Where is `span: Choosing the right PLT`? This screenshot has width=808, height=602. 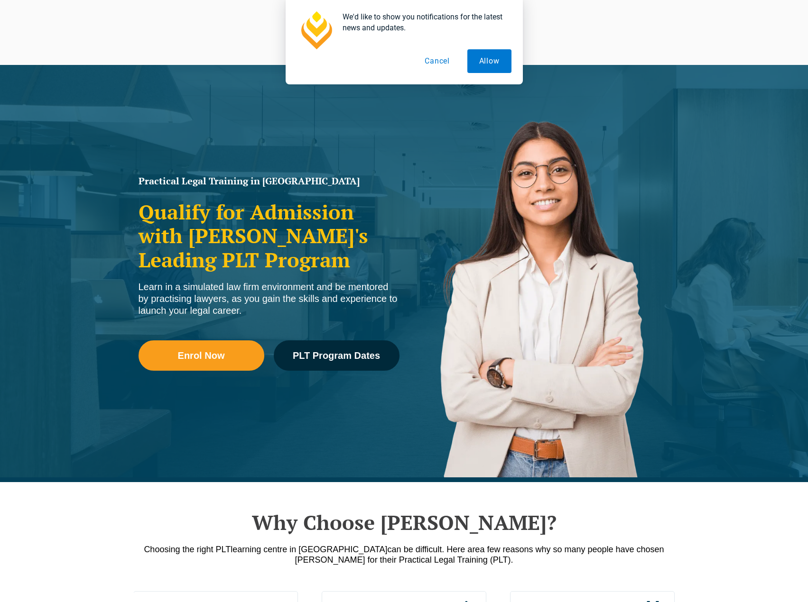
span: Choosing the right PLT is located at coordinates (187, 550).